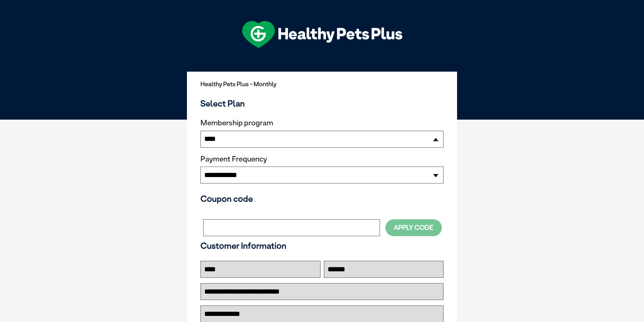 The height and width of the screenshot is (322, 644). What do you see at coordinates (322, 246) in the screenshot?
I see `h3: Customer Information` at bounding box center [322, 246].